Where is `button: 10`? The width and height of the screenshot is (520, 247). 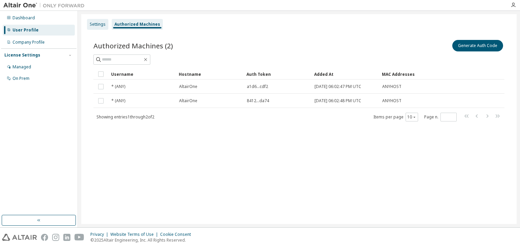 button: 10 is located at coordinates (411, 117).